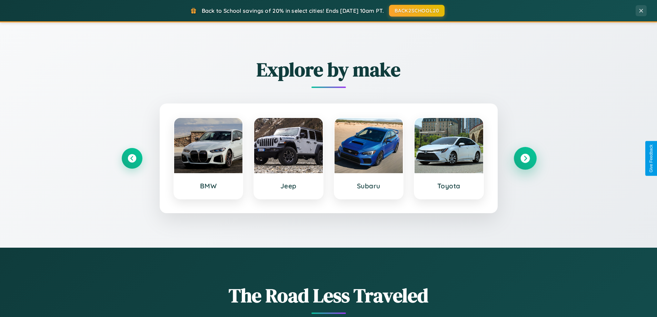 The height and width of the screenshot is (317, 657). What do you see at coordinates (208, 186) in the screenshot?
I see `h3: BMW` at bounding box center [208, 186].